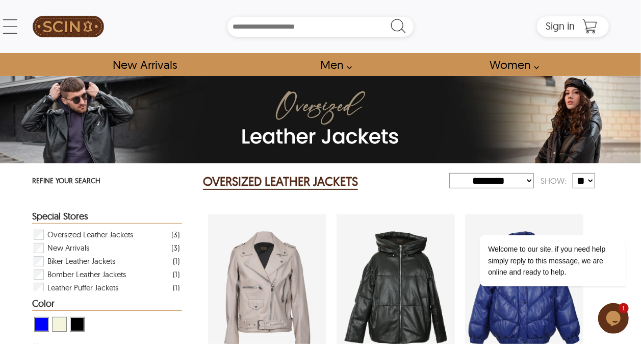 Image resolution: width=641 pixels, height=344 pixels. I want to click on span: Welcome to our site, if you need help simply reply to this message, we are online and ready to help., so click(99, 83).